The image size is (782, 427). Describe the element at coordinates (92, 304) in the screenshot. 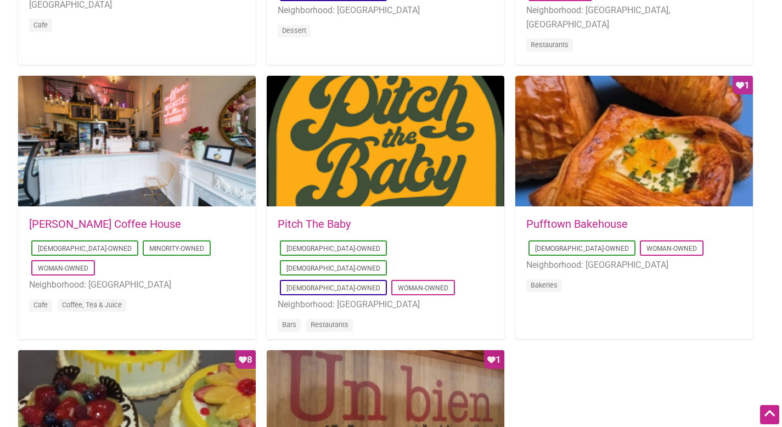

I see `a: Coffee, Tea & Juice` at that location.